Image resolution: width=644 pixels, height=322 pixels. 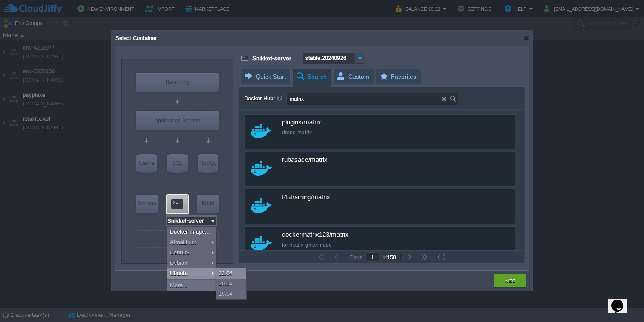 What do you see at coordinates (177, 163) in the screenshot?
I see `div: SQL Databases` at bounding box center [177, 163].